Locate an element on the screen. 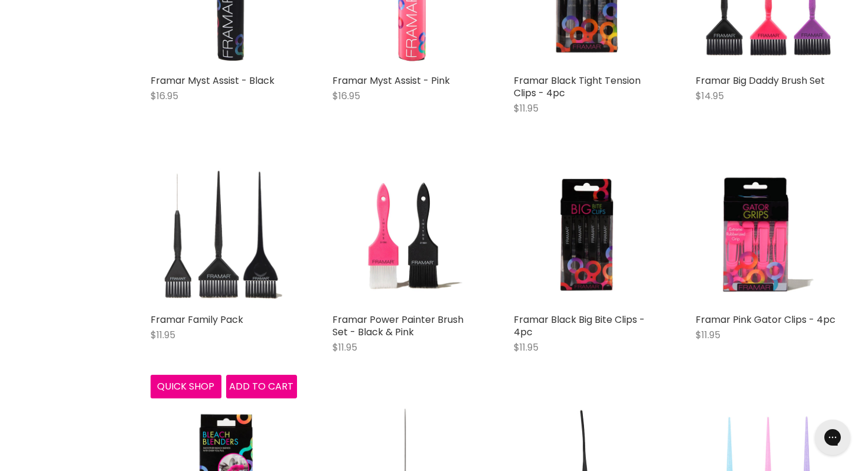 This screenshot has height=471, width=868. span: $14.95 is located at coordinates (710, 96).